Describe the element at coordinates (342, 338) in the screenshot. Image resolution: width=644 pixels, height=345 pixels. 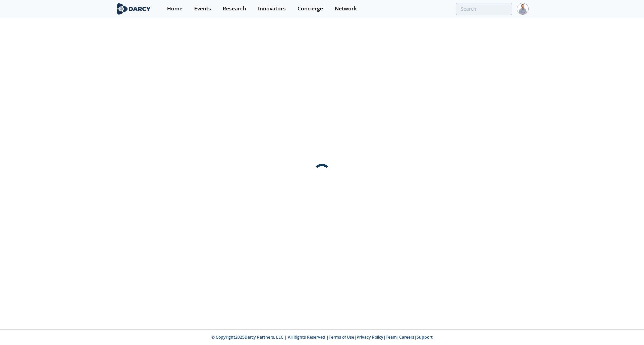
I see `a: Terms of Use` at that location.